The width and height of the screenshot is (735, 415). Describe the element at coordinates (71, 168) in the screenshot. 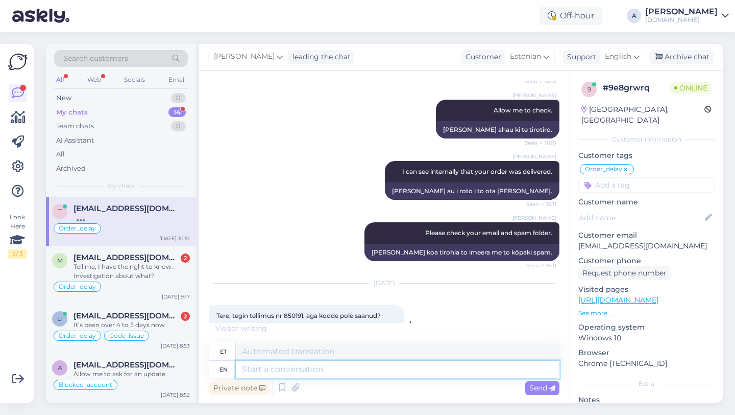

I see `div: Archived` at that location.